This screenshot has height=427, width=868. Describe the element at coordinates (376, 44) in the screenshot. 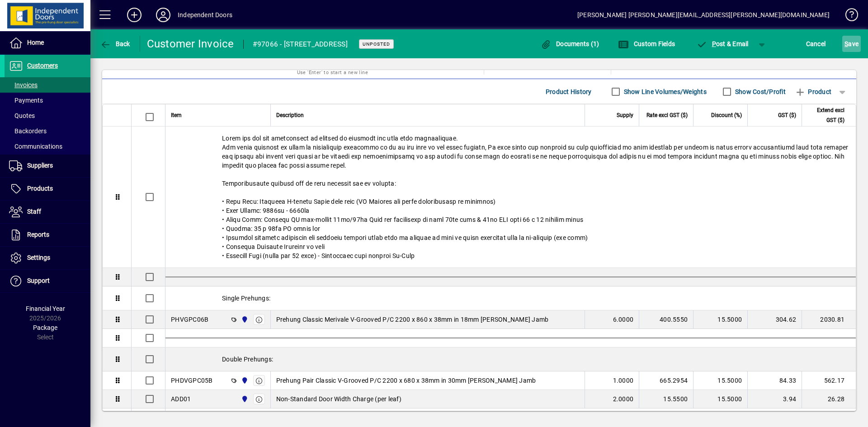

I see `span: Unposted` at that location.